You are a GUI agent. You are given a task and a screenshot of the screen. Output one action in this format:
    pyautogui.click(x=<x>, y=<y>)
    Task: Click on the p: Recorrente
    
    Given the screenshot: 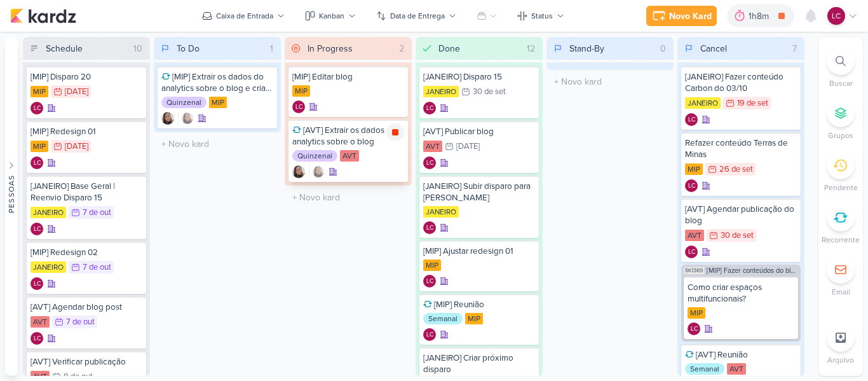 What is the action you would take?
    pyautogui.click(x=841, y=240)
    